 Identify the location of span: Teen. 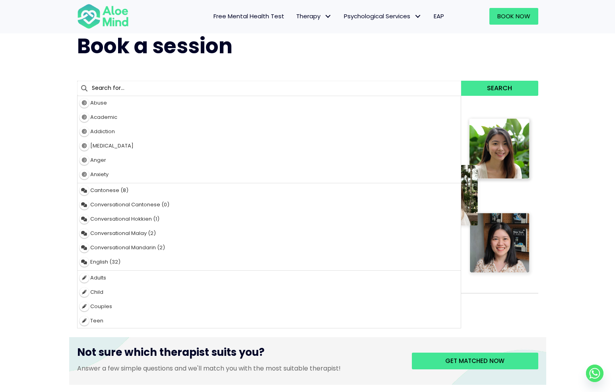
(97, 320).